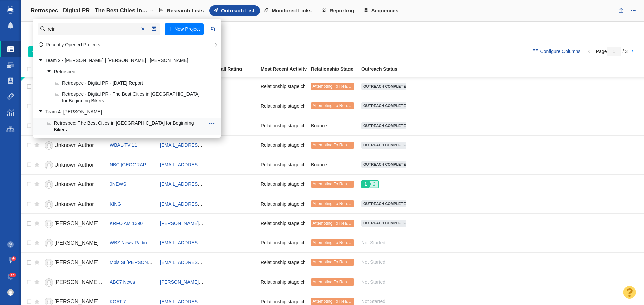 The width and height of the screenshot is (644, 305). What do you see at coordinates (123, 145) in the screenshot?
I see `span: WBAL-TV 11` at bounding box center [123, 145].